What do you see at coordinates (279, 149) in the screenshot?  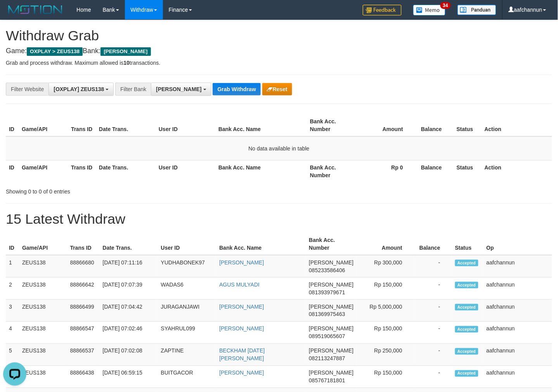 I see `td: No data available in table` at bounding box center [279, 149].